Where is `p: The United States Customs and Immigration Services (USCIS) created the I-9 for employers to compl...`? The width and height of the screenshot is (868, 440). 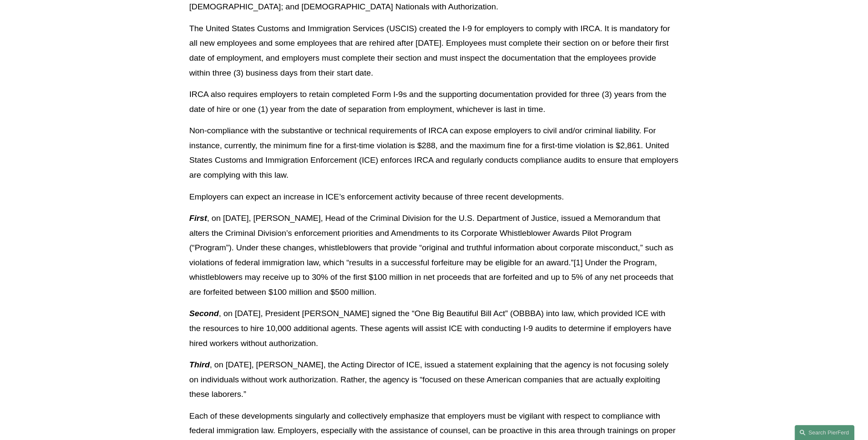
p: The United States Customs and Immigration Services (USCIS) created the I-9 for employers to compl... is located at coordinates (434, 51).